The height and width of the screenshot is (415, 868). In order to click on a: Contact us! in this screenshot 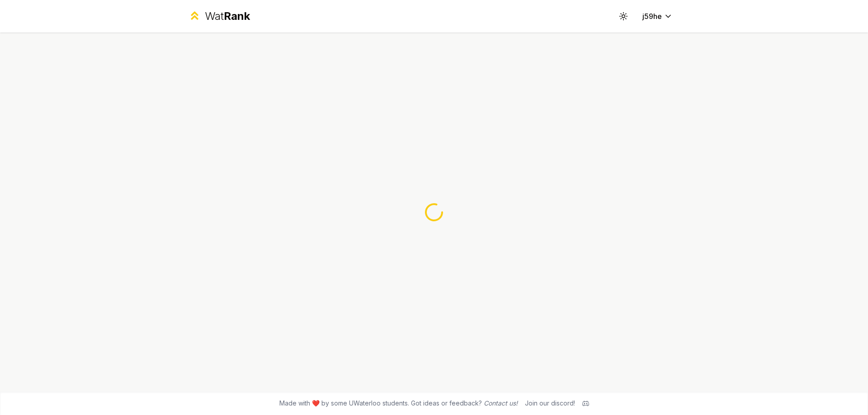, I will do `click(500, 403)`.